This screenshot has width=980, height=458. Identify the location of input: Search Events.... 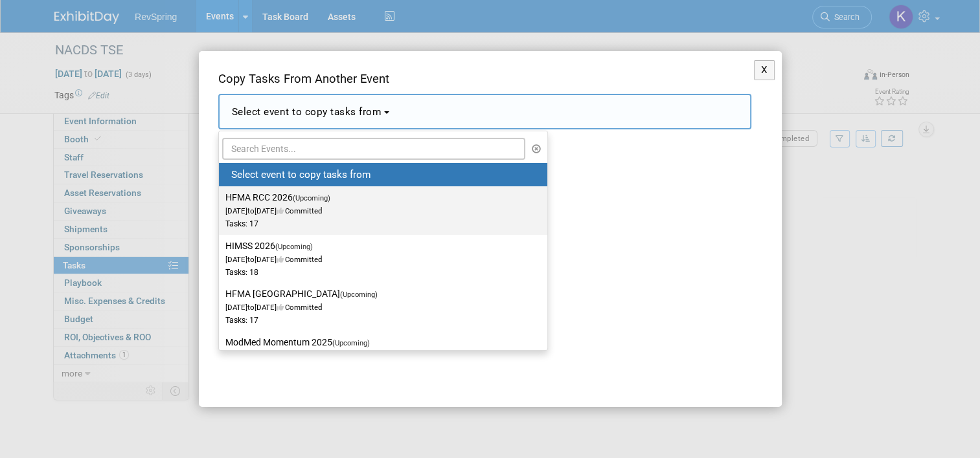
(374, 149).